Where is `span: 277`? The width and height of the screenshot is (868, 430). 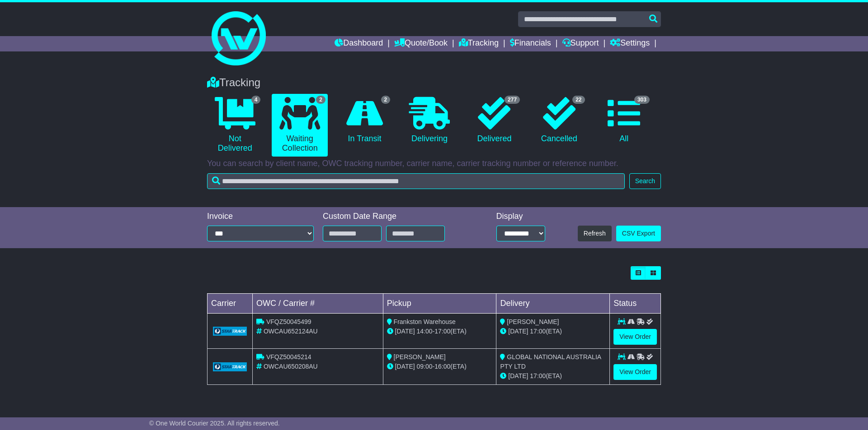
span: 277 is located at coordinates (512, 99).